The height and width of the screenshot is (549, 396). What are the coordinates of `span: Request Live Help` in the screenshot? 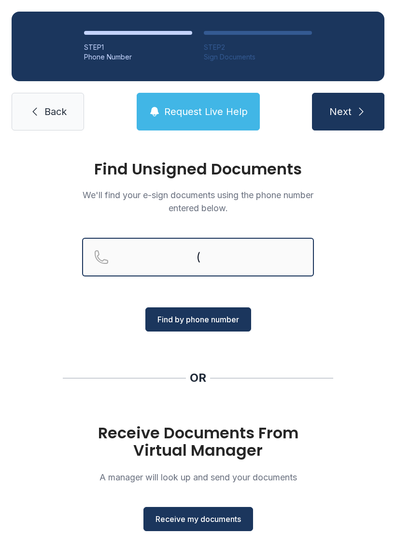 It's located at (206, 112).